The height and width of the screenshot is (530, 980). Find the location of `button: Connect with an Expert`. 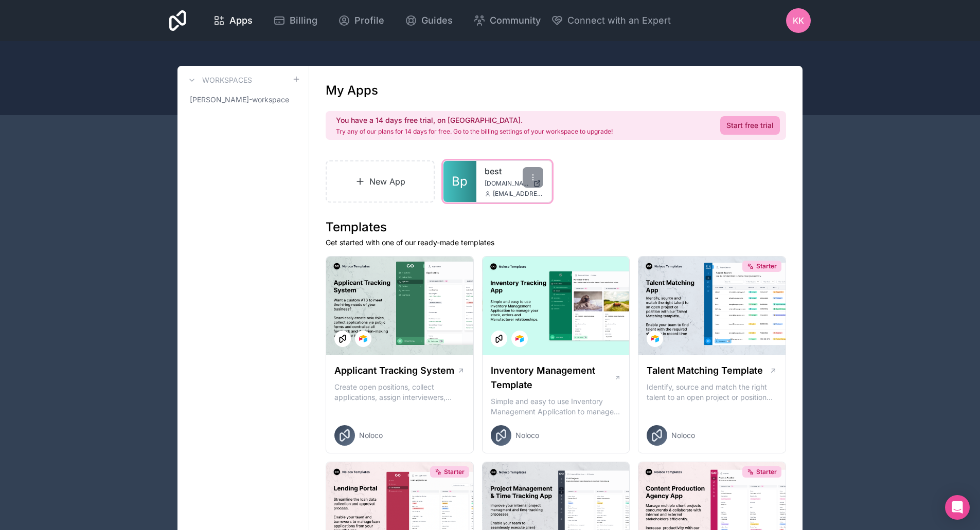

button: Connect with an Expert is located at coordinates (610, 20).